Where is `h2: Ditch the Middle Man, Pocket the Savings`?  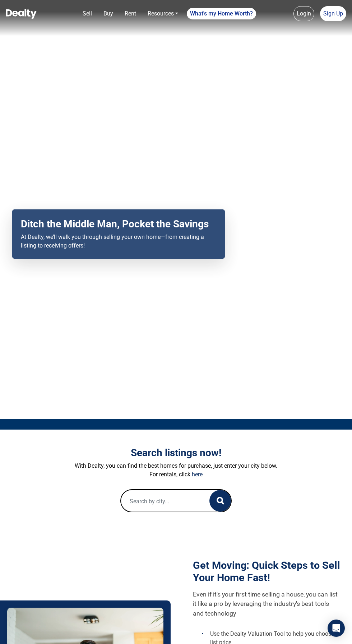 h2: Ditch the Middle Man, Pocket the Savings is located at coordinates (119, 224).